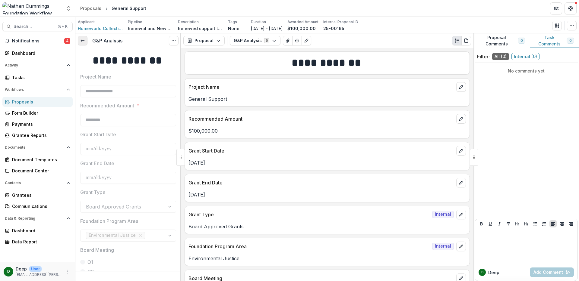  I want to click on span: Activity, so click(34, 65).